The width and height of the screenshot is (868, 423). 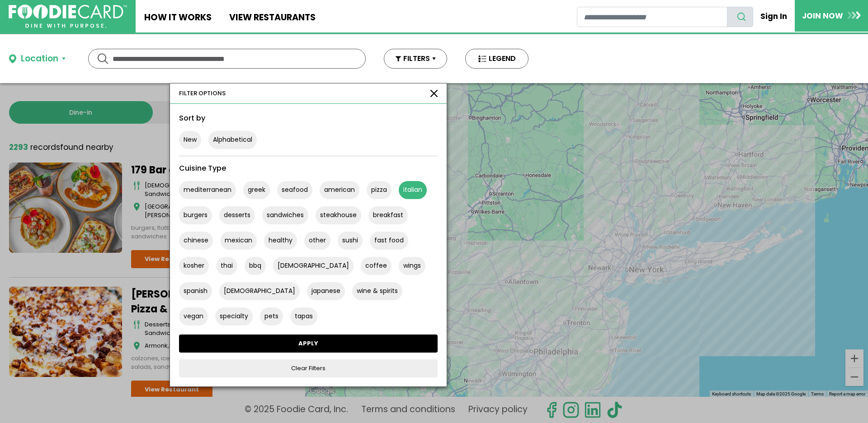 What do you see at coordinates (308, 168) in the screenshot?
I see `div: Cuisine Type` at bounding box center [308, 168].